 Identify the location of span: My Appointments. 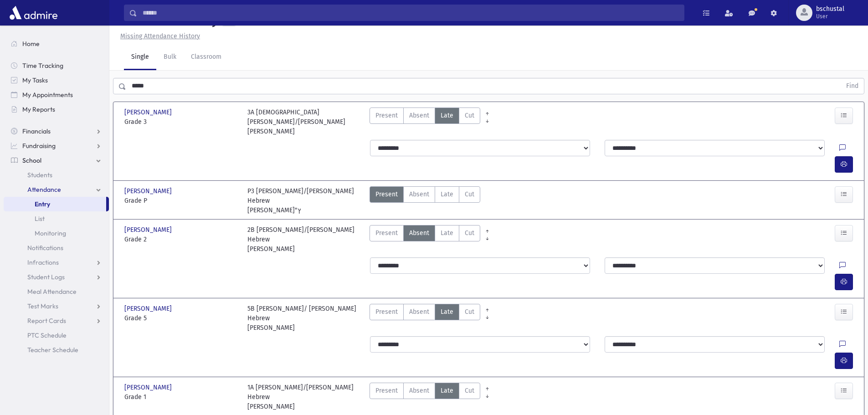
(48, 95).